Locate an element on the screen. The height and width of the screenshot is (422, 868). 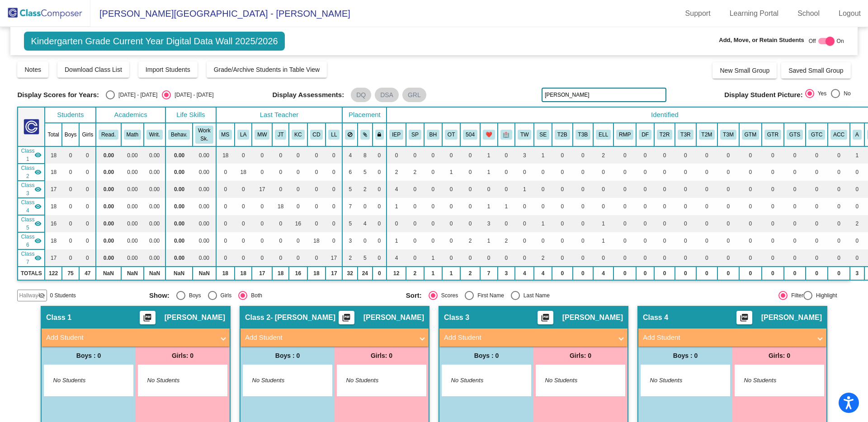
span: Display Assessments: is located at coordinates (308, 95).